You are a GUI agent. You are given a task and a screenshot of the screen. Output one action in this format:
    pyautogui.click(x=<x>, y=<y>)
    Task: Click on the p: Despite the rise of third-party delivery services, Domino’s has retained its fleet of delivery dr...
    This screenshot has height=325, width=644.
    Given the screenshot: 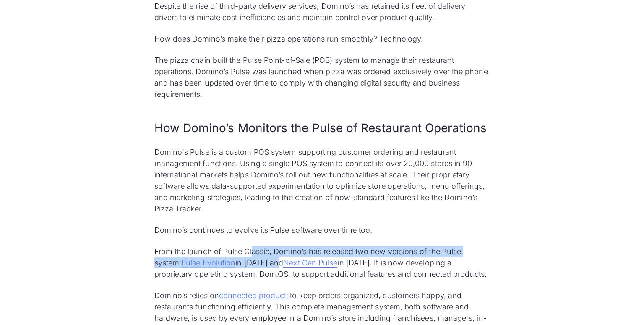 What is the action you would take?
    pyautogui.click(x=322, y=12)
    